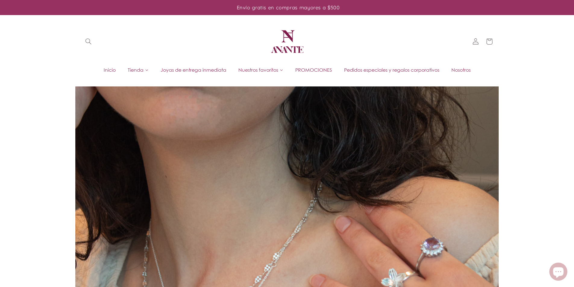  I want to click on a: Joyas de entrega inmediata, so click(193, 70).